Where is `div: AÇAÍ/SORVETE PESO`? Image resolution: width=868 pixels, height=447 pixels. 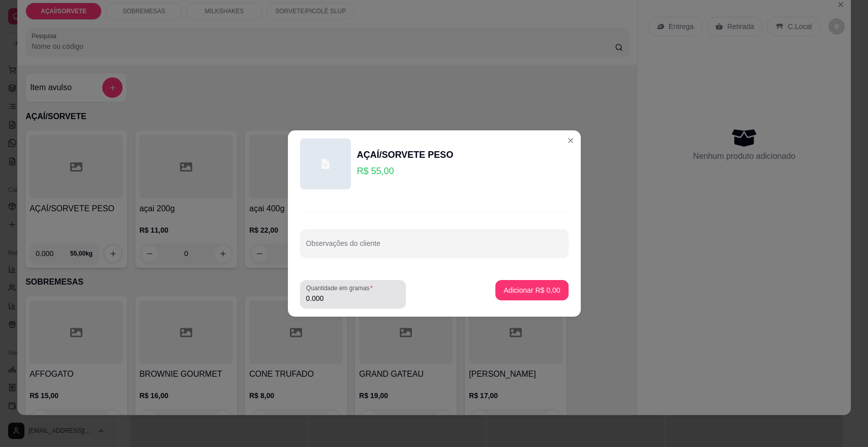 div: AÇAÍ/SORVETE PESO is located at coordinates (405, 155).